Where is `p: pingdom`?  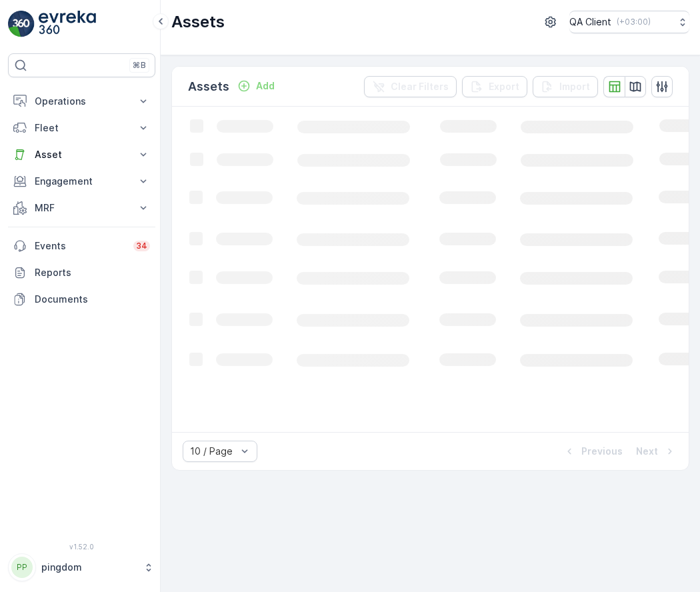
p: pingdom is located at coordinates (89, 568).